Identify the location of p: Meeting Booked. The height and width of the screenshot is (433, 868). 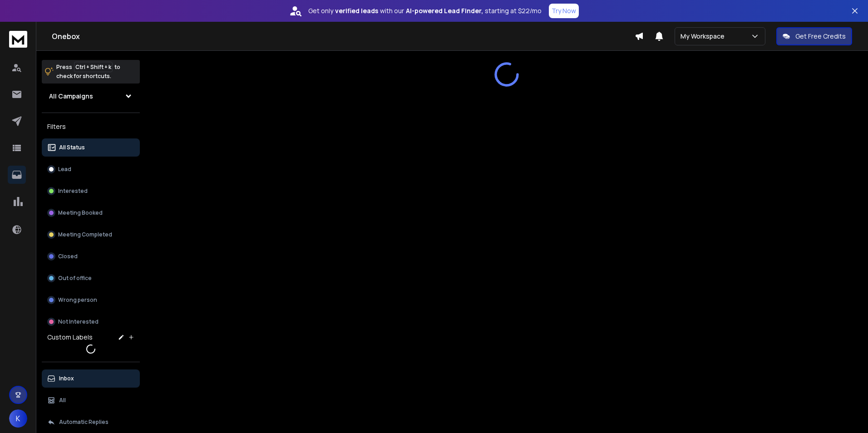
(80, 213).